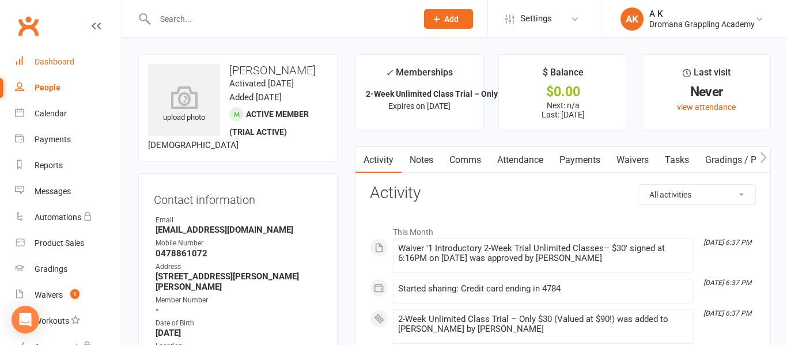 The width and height of the screenshot is (787, 345). Describe the element at coordinates (51, 113) in the screenshot. I see `div: Calendar` at that location.